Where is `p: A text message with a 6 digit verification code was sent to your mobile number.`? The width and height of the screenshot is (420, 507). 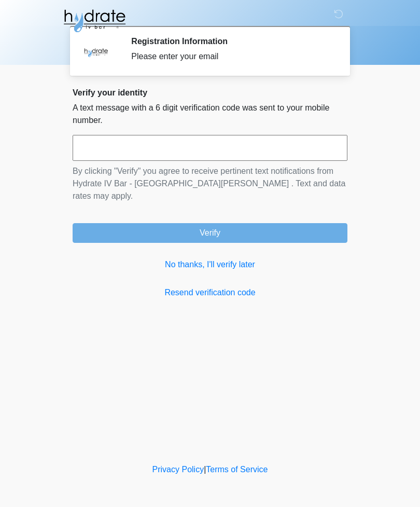
p: A text message with a 6 digit verification code was sent to your mobile number. is located at coordinates (210, 114).